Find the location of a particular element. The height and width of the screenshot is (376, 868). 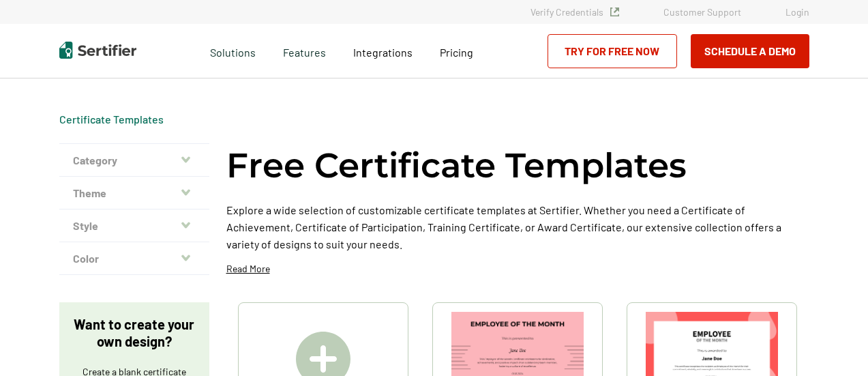

a: Customer Support is located at coordinates (702, 11).